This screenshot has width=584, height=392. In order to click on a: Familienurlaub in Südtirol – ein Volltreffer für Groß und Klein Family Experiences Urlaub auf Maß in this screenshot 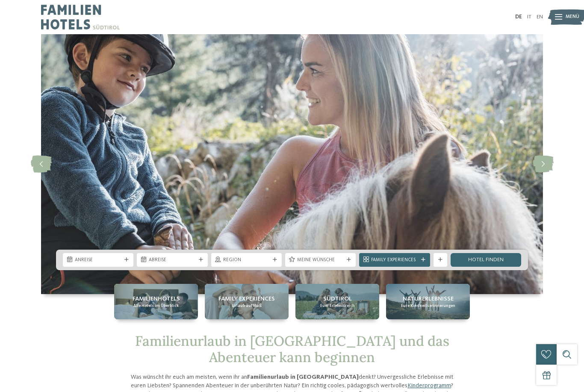, I will do `click(247, 301)`.